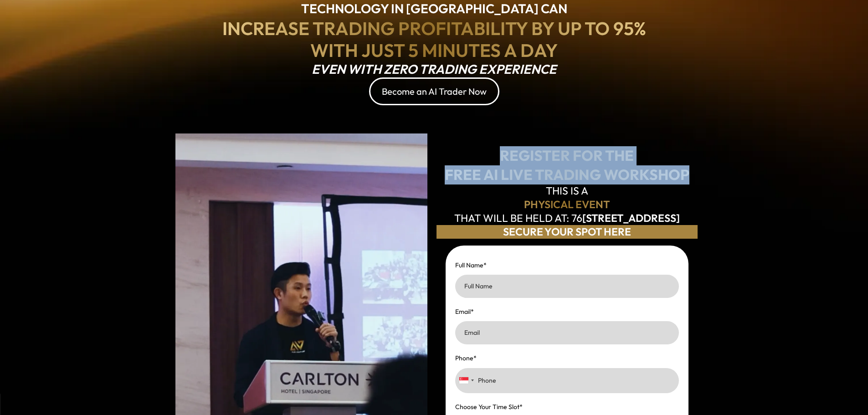 This screenshot has width=868, height=415. What do you see at coordinates (466, 380) in the screenshot?
I see `div: Singapore: +65` at bounding box center [466, 380].